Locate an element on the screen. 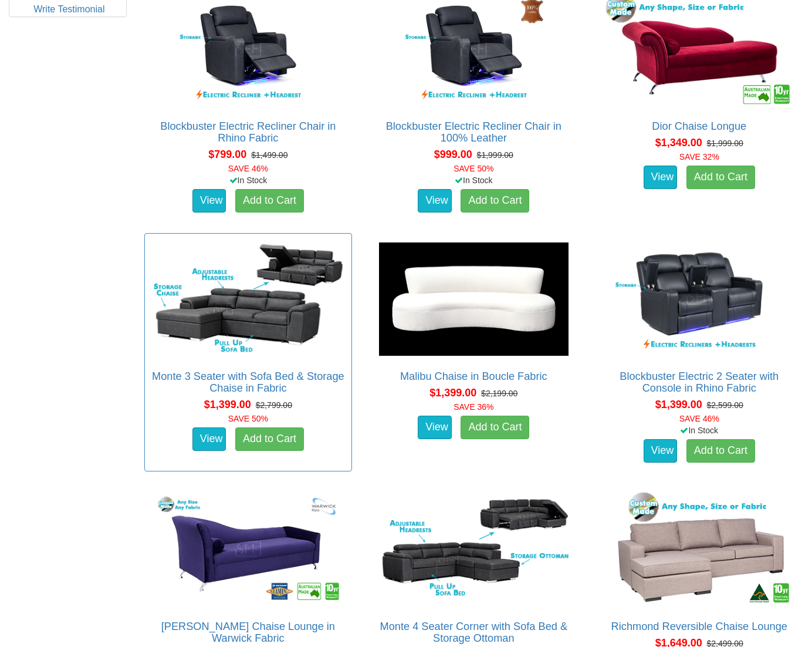  a: Blockbuster Electric Recliner Chair in 100% Leather is located at coordinates (473, 132).